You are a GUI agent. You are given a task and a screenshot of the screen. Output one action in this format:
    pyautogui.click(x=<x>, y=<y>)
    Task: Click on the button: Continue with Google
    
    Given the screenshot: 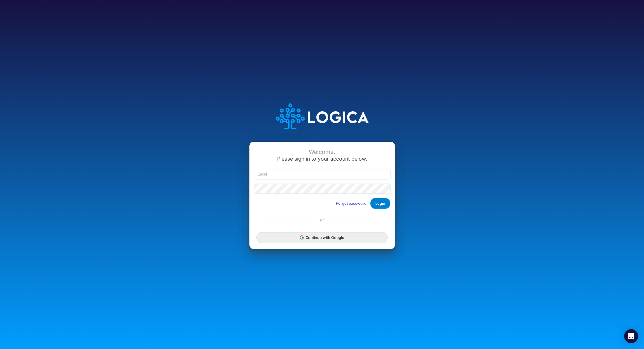 What is the action you would take?
    pyautogui.click(x=322, y=238)
    